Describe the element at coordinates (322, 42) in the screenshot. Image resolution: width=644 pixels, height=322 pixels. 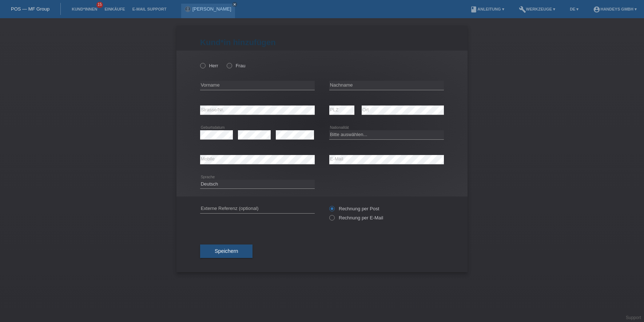
I see `h1: Kund*in hinzufügen` at that location.